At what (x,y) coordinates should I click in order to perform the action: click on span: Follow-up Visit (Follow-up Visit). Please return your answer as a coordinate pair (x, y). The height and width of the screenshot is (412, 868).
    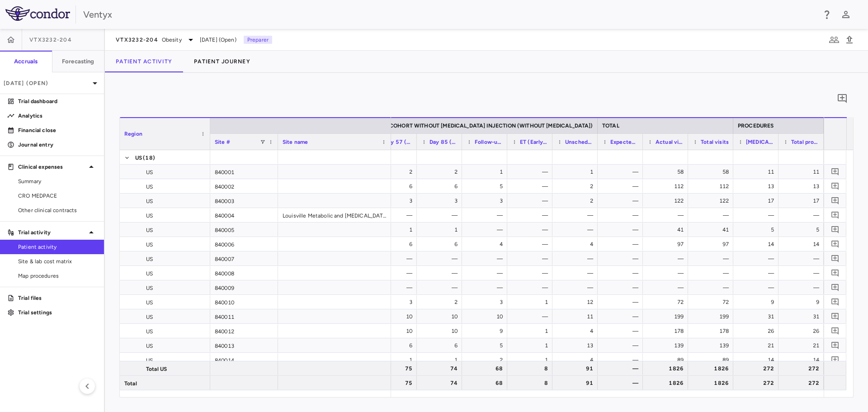
    Looking at the image, I should click on (489, 142).